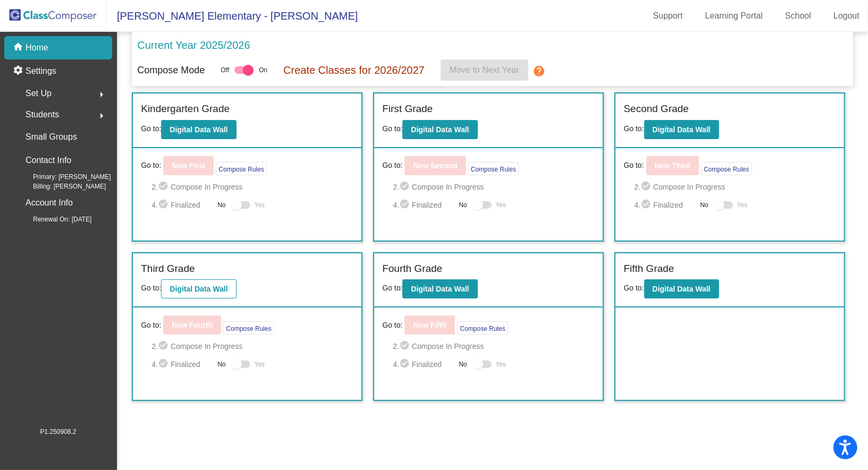  I want to click on label: Second Grade, so click(655, 109).